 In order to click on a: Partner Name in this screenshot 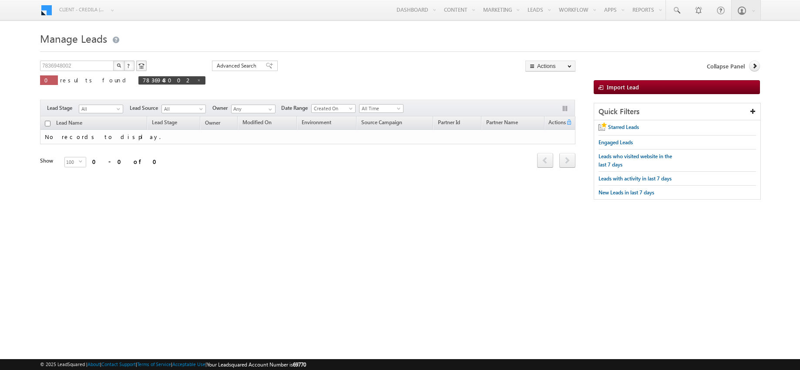, I will do `click(502, 123)`.